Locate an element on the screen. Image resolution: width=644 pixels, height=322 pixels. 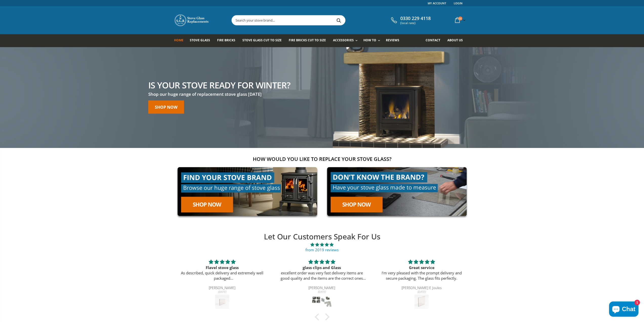
p: excellent order was very fast delivery items are good quality and the items are the correct ones ... is located at coordinates (322, 276).